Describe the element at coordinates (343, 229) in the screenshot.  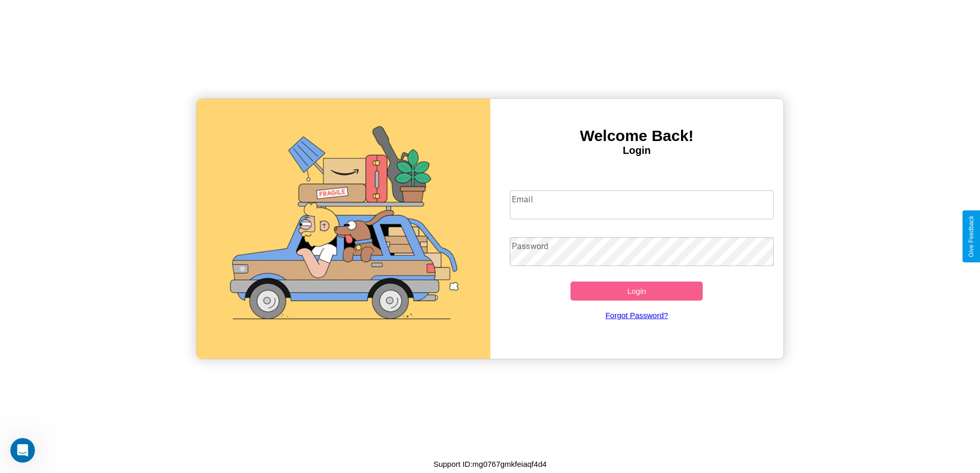
I see `img: gif` at that location.